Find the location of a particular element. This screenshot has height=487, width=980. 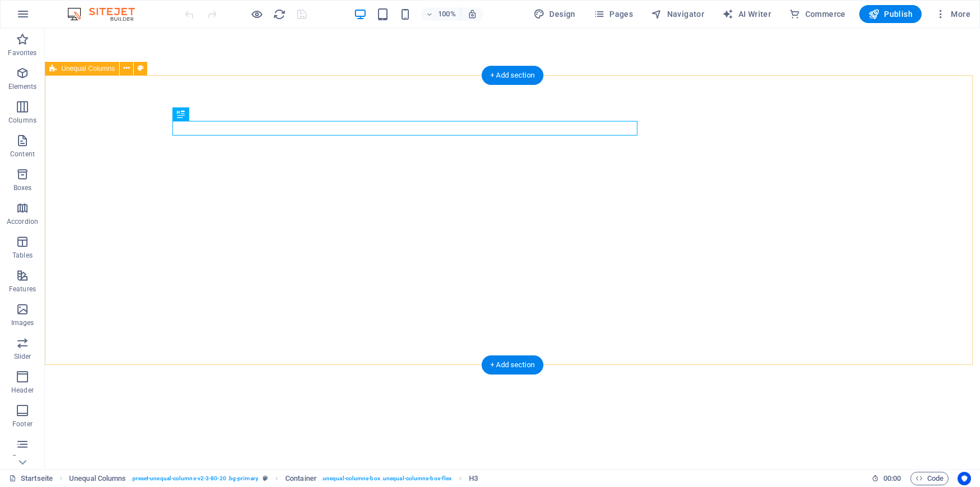

div: Design (Ctrl+Alt+Y) is located at coordinates (554, 14).